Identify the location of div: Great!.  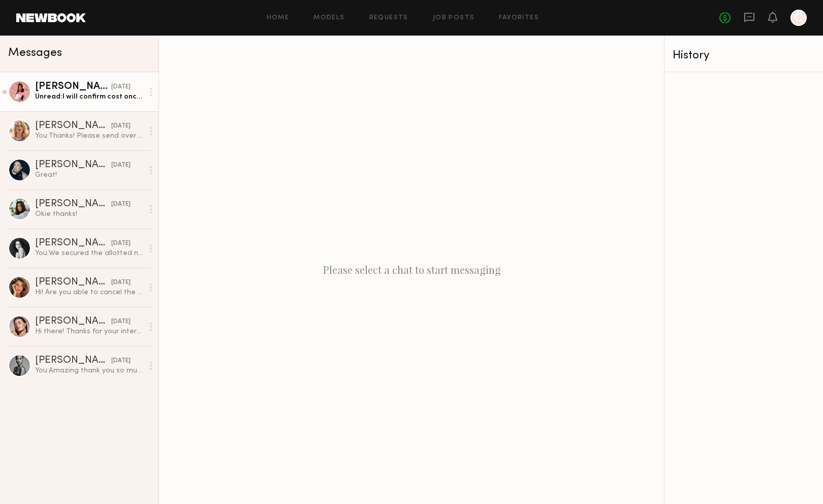
(89, 174).